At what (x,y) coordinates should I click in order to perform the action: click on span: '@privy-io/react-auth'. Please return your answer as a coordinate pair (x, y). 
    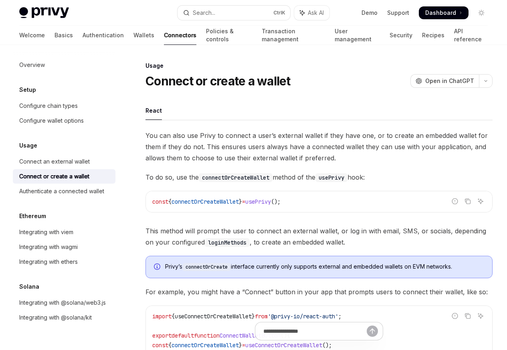
    Looking at the image, I should click on (303, 317).